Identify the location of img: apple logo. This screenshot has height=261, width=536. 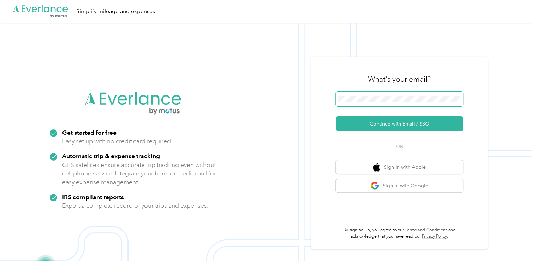
(376, 167).